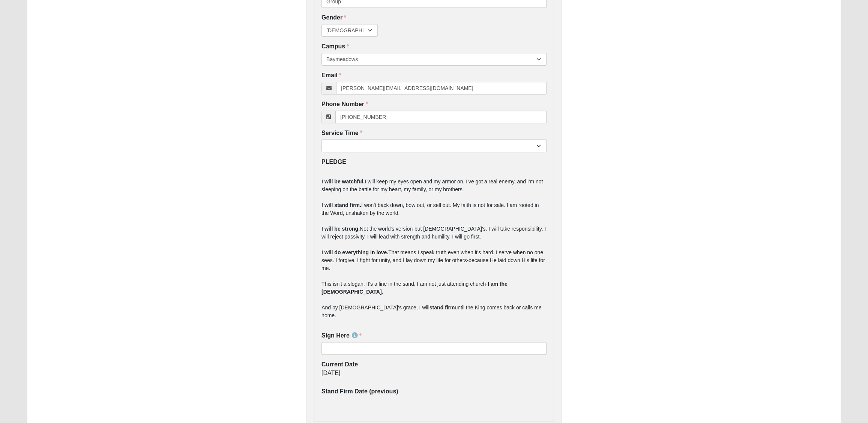  I want to click on label: Phone Number, so click(344, 105).